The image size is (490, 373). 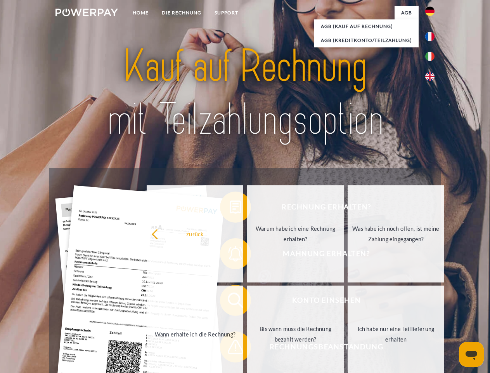 What do you see at coordinates (366, 26) in the screenshot?
I see `a: AGB (Kauf auf Rechnung)` at bounding box center [366, 26].